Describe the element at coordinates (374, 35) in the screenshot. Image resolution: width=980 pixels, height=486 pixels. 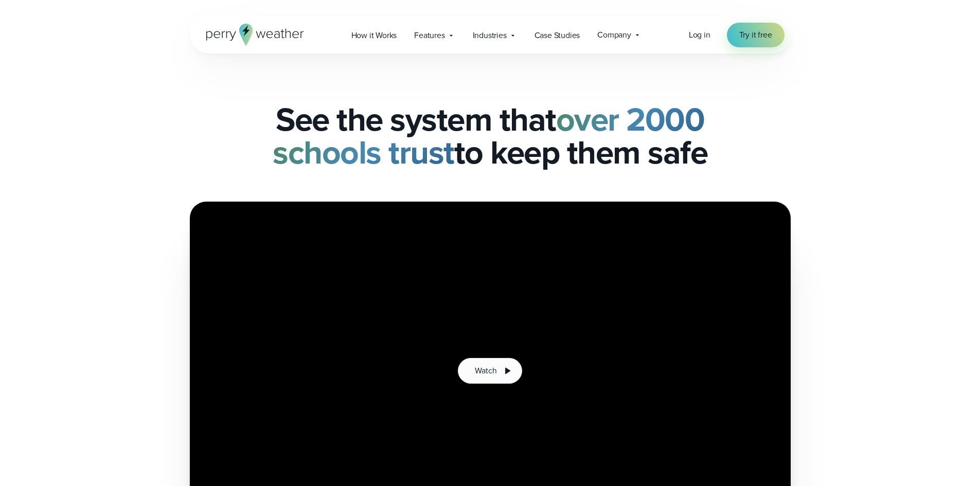
I see `a: How it Works` at that location.